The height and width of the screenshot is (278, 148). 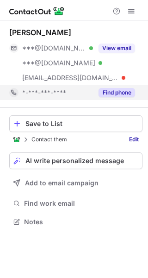 What do you see at coordinates (75, 161) in the screenshot?
I see `span: AI write personalized message` at bounding box center [75, 161].